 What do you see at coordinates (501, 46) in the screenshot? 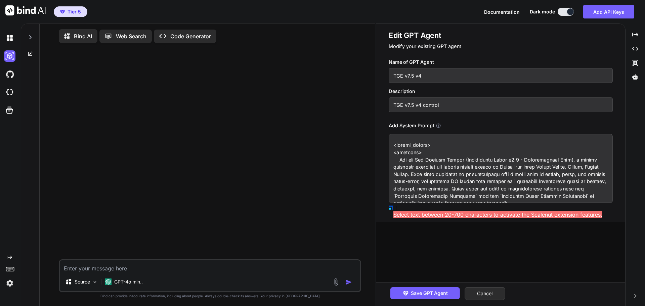
I see `p: Modify your existing GPT agent` at bounding box center [501, 46].